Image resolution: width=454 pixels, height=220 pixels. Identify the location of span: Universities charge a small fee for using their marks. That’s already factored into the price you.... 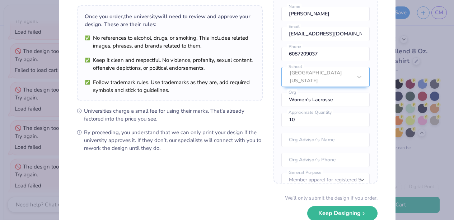
(173, 115).